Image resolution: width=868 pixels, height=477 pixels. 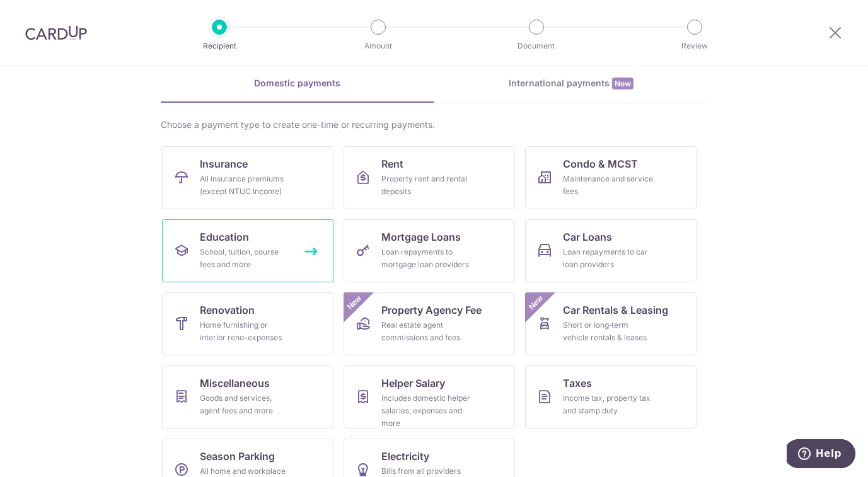 I want to click on span: Mortgage Loans, so click(x=421, y=237).